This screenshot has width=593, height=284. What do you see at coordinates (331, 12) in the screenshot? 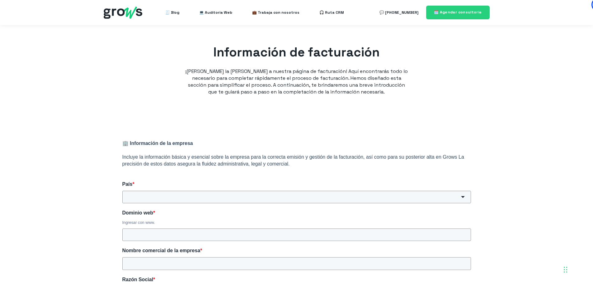
I see `span: 🎧 Ruta CRM` at bounding box center [331, 12].